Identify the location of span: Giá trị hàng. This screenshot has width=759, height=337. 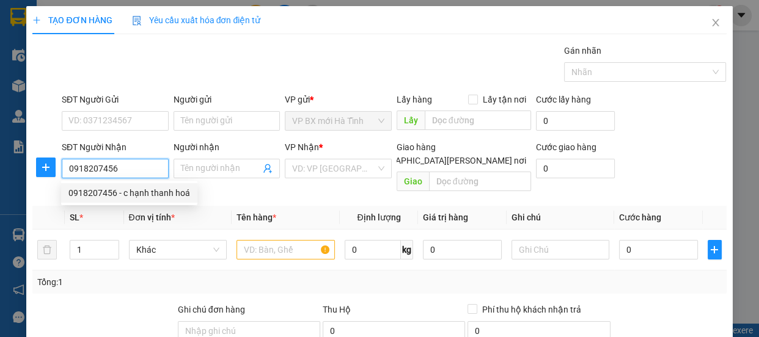
(446, 218).